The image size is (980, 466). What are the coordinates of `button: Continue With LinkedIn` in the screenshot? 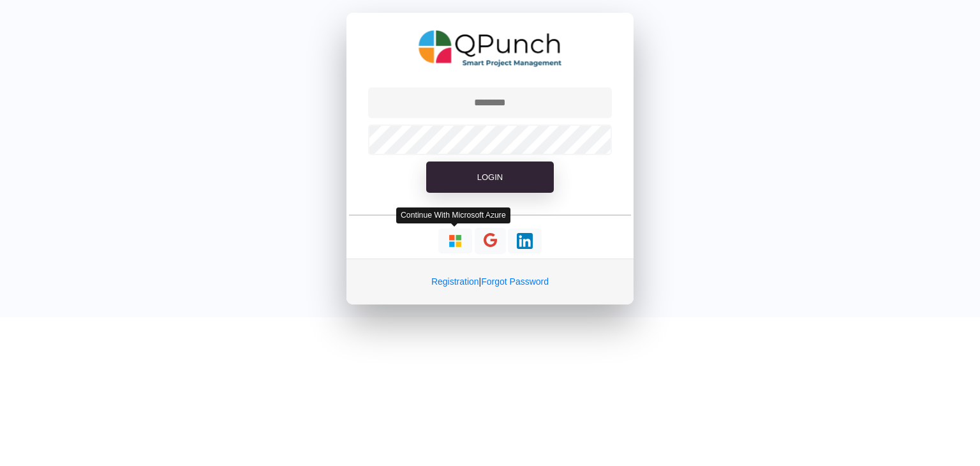 It's located at (525, 241).